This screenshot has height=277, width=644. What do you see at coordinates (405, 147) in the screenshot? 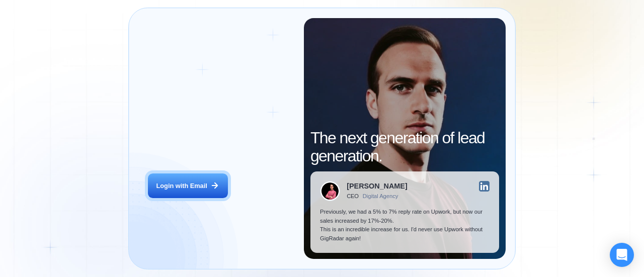
I see `h2: The next generation of lead generation.` at bounding box center [405, 147].